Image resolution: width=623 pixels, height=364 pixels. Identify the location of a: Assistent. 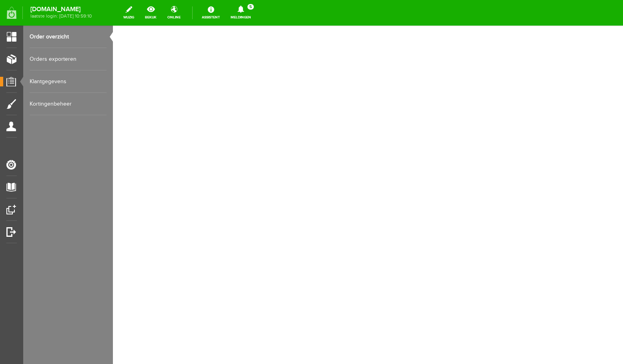
(211, 13).